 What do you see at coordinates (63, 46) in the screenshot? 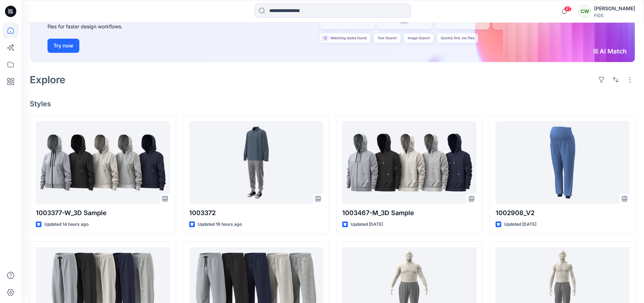
I see `a: Try now` at bounding box center [63, 46].